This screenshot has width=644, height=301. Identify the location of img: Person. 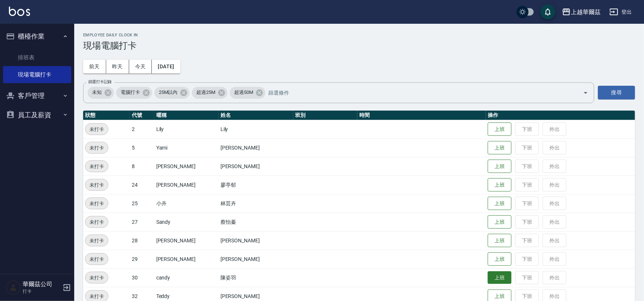
(13, 287).